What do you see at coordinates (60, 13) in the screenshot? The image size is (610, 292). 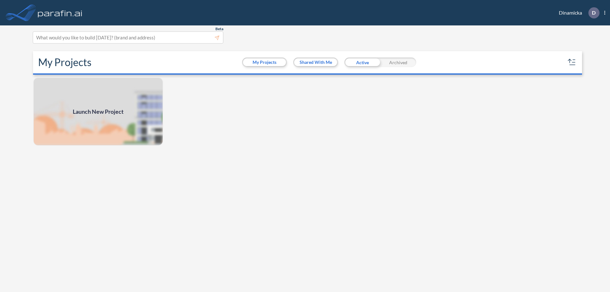 I see `img: logo` at bounding box center [60, 13].